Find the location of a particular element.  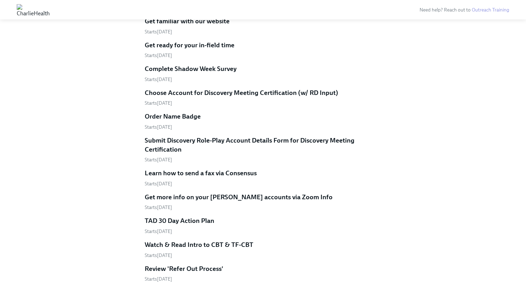

span: Friday, October 24th 2025, 10:00 am is located at coordinates (158, 79).